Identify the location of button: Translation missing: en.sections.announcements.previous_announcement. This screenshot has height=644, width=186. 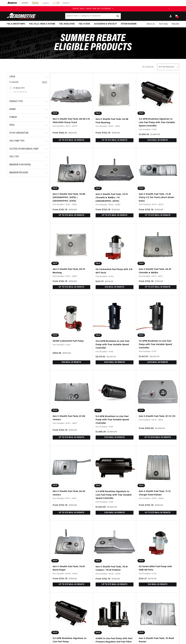
(17, 9).